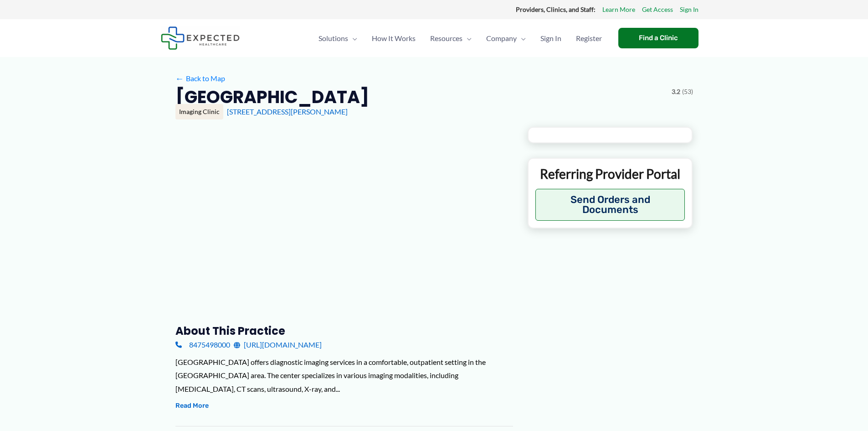 Image resolution: width=868 pixels, height=431 pixels. What do you see at coordinates (501, 38) in the screenshot?
I see `span: Company` at bounding box center [501, 38].